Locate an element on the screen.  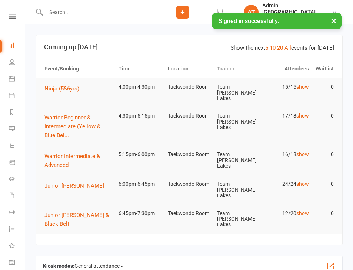
a: Calendar is located at coordinates (17, 79).